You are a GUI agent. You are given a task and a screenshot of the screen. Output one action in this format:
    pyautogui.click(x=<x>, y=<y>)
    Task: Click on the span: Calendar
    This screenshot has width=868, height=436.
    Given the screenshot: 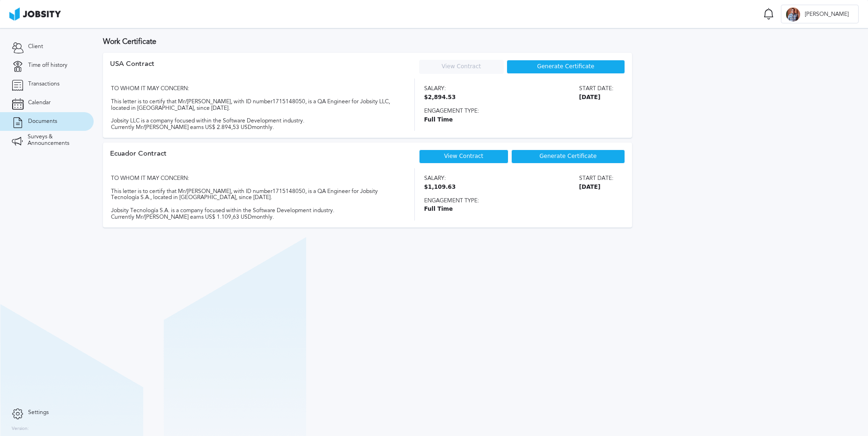 What is the action you would take?
    pyautogui.click(x=39, y=103)
    